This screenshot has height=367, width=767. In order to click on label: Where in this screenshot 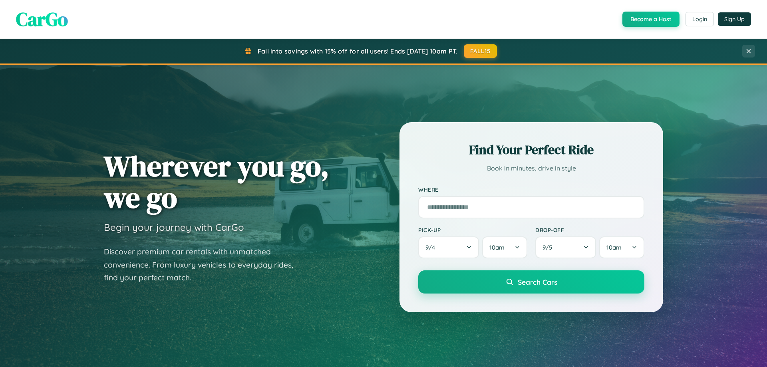, I will do `click(531, 189)`.